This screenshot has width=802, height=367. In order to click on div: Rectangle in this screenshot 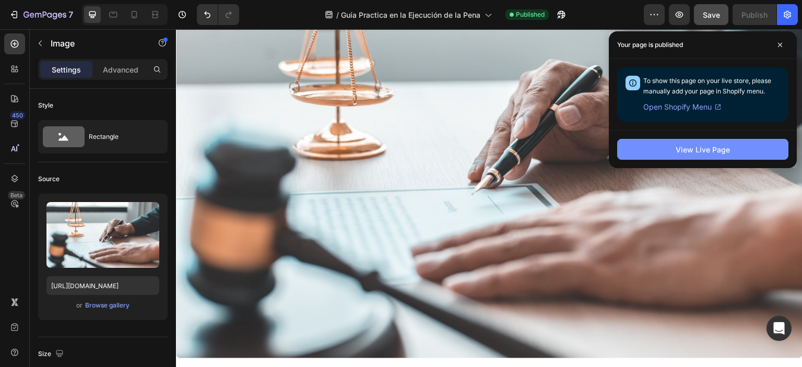, I will do `click(121, 137)`.